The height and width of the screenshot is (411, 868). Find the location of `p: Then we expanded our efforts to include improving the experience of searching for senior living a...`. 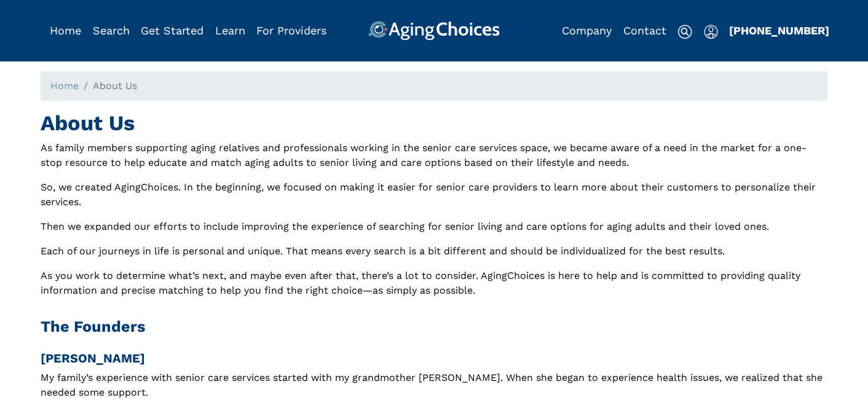

p: Then we expanded our efforts to include improving the experience of searching for senior living a... is located at coordinates (434, 227).